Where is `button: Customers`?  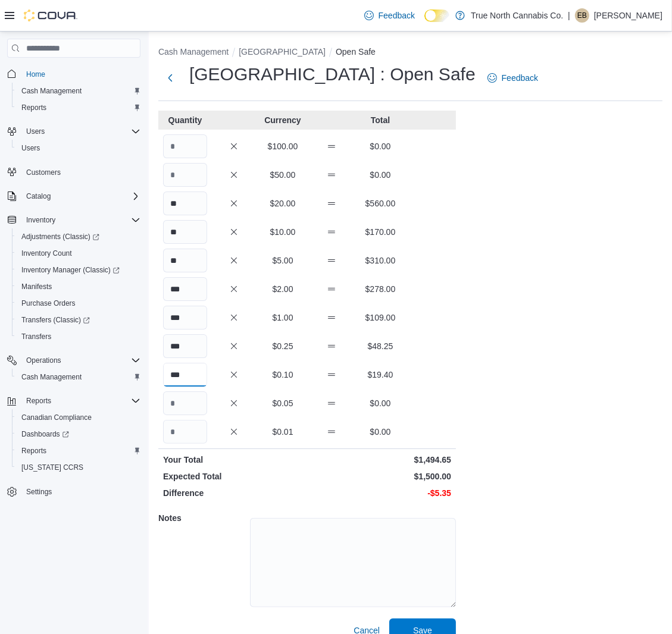
button: Customers is located at coordinates (74, 172).